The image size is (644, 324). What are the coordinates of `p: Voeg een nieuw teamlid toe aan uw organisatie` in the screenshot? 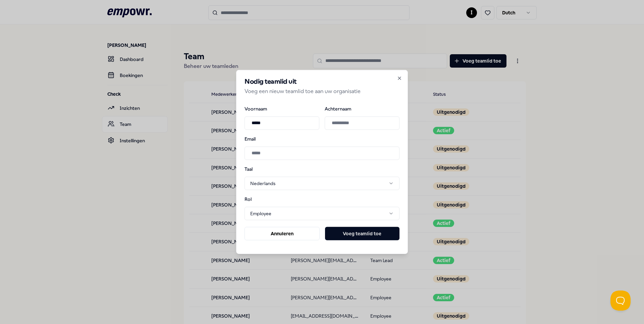 It's located at (322, 92).